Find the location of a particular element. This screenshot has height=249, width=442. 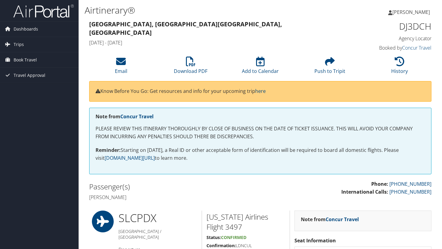

span: Trips is located at coordinates (19, 44).